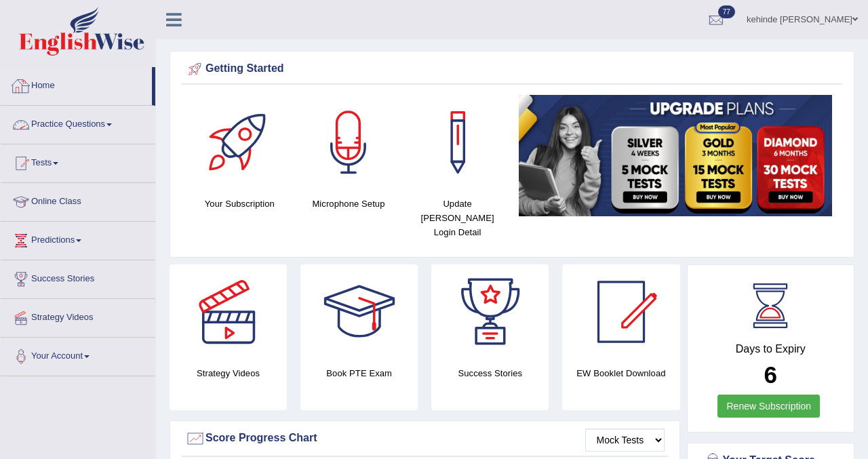 This screenshot has height=459, width=868. What do you see at coordinates (620, 373) in the screenshot?
I see `h4: EW Booklet Download` at bounding box center [620, 373].